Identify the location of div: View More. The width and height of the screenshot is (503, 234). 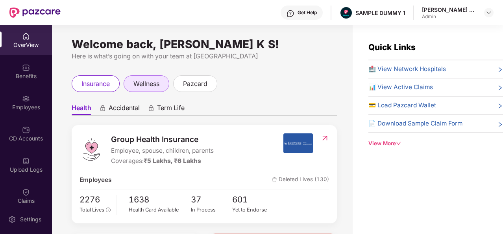
(436, 143).